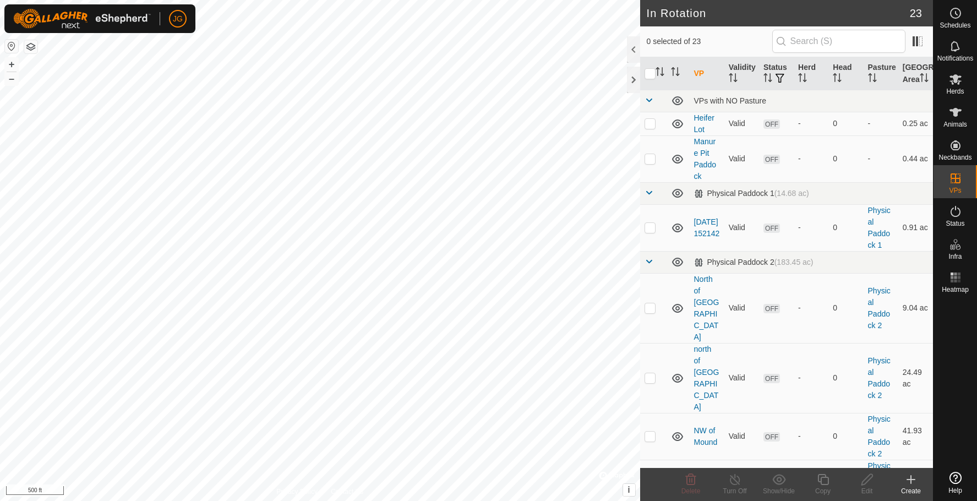 The image size is (977, 501). What do you see at coordinates (881, 74) in the screenshot?
I see `th: Pasture` at bounding box center [881, 74].